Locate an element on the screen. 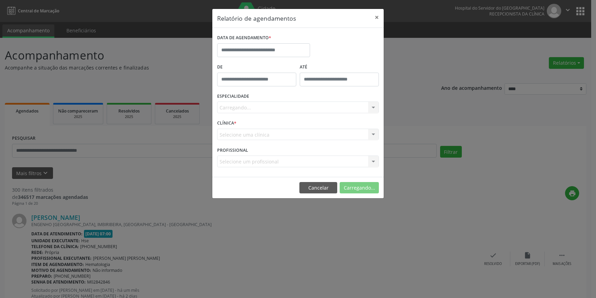 This screenshot has width=596, height=298. button: Cancelar is located at coordinates (319, 188).